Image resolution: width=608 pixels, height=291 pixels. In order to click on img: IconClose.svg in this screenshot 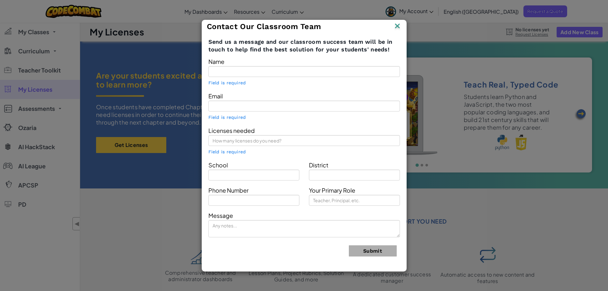, I will do `click(397, 26)`.